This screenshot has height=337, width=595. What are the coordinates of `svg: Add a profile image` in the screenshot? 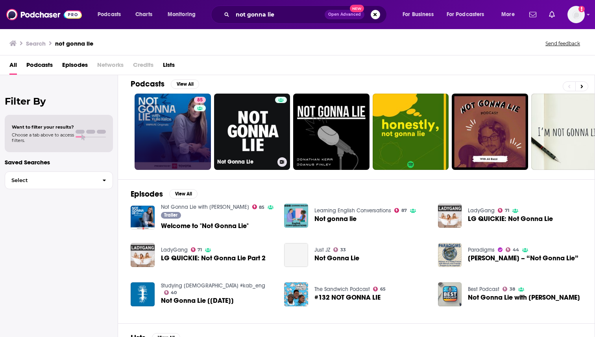 It's located at (581, 9).